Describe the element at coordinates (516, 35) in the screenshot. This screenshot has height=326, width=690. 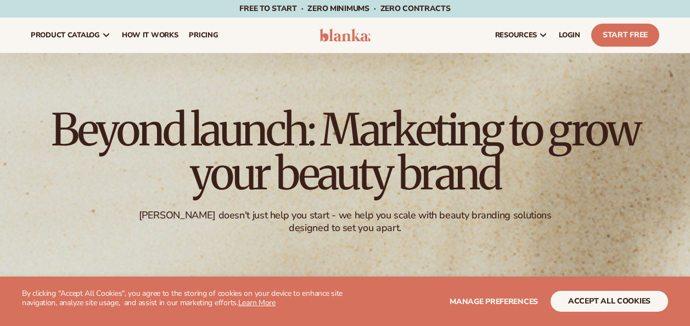
I see `span: resources` at that location.